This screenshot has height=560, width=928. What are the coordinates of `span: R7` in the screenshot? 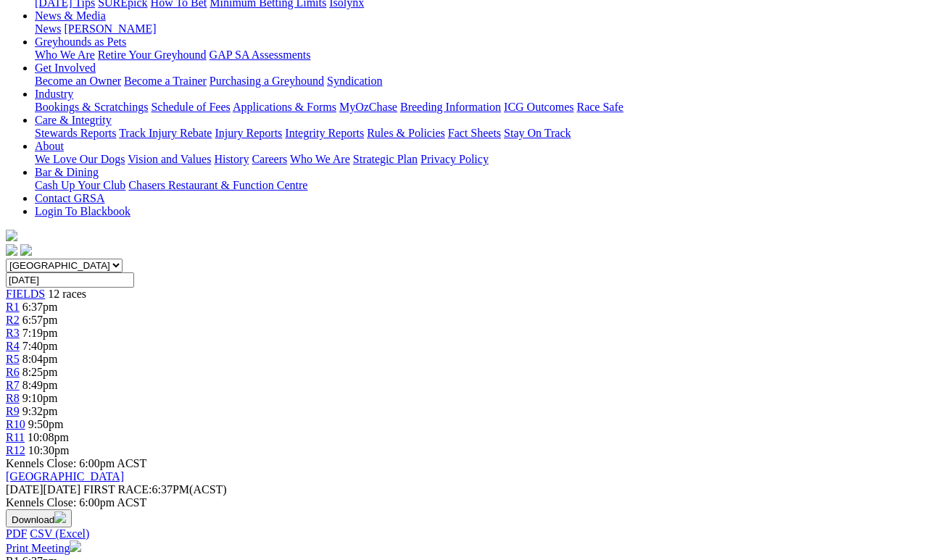 It's located at (12, 384).